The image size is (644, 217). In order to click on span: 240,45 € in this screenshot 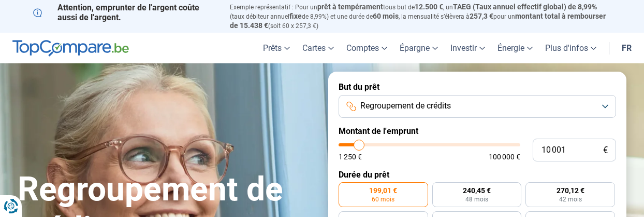, I will do `click(477, 190)`.